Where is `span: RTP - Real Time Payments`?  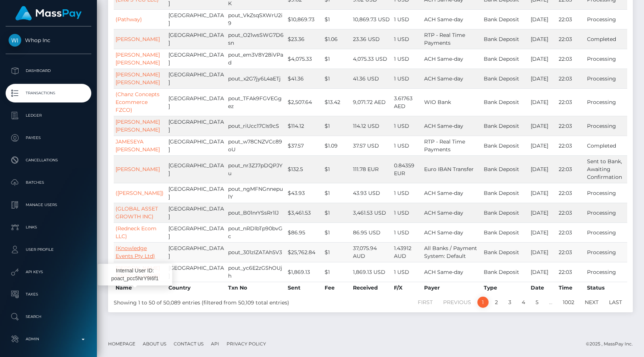 span: RTP - Real Time Payments is located at coordinates (445, 145).